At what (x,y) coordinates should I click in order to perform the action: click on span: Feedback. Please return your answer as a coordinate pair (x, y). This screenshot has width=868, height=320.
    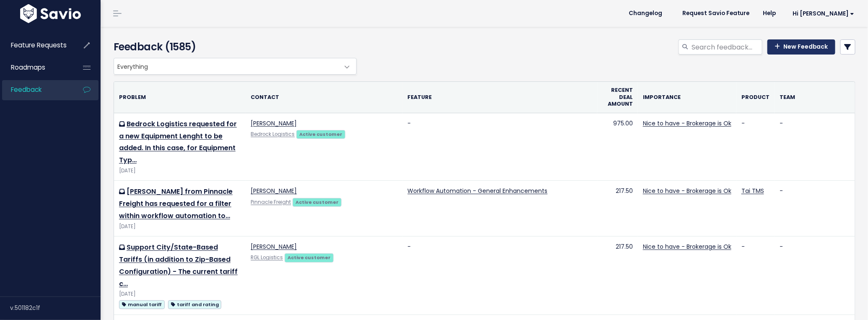
    Looking at the image, I should click on (26, 89).